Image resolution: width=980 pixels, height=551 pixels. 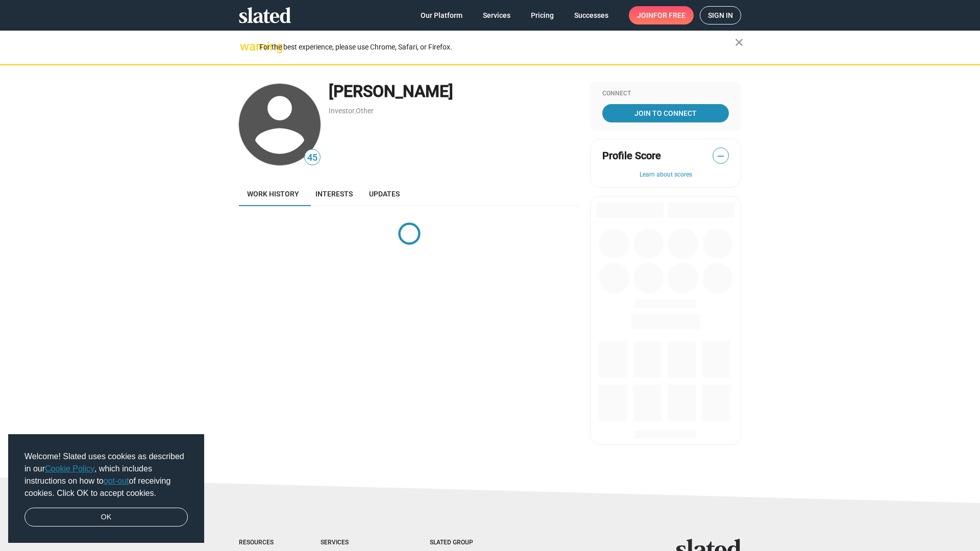 I want to click on span: Join To Connect, so click(x=665, y=113).